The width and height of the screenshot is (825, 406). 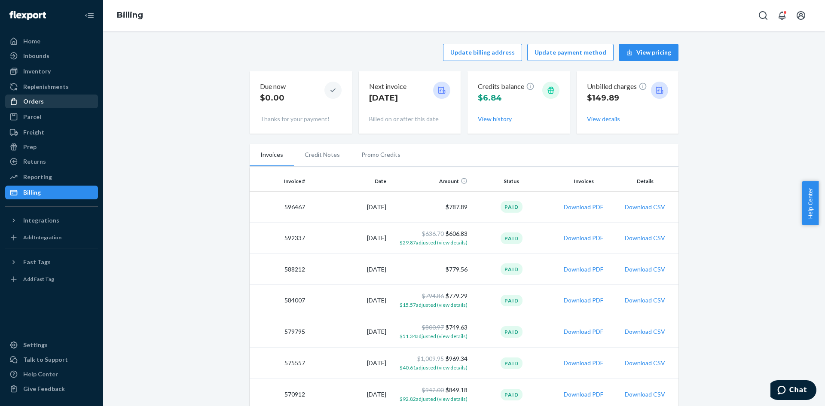 I want to click on p: Thanks for your payment!, so click(x=301, y=119).